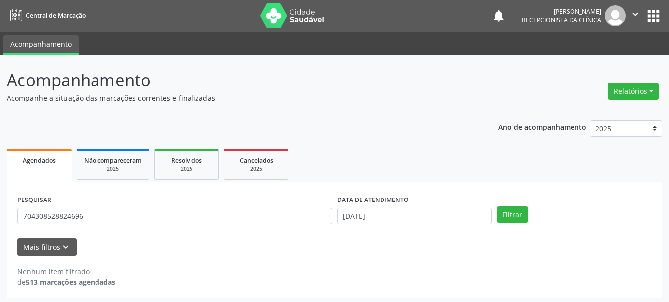 Image resolution: width=669 pixels, height=302 pixels. I want to click on button: notifications, so click(499, 16).